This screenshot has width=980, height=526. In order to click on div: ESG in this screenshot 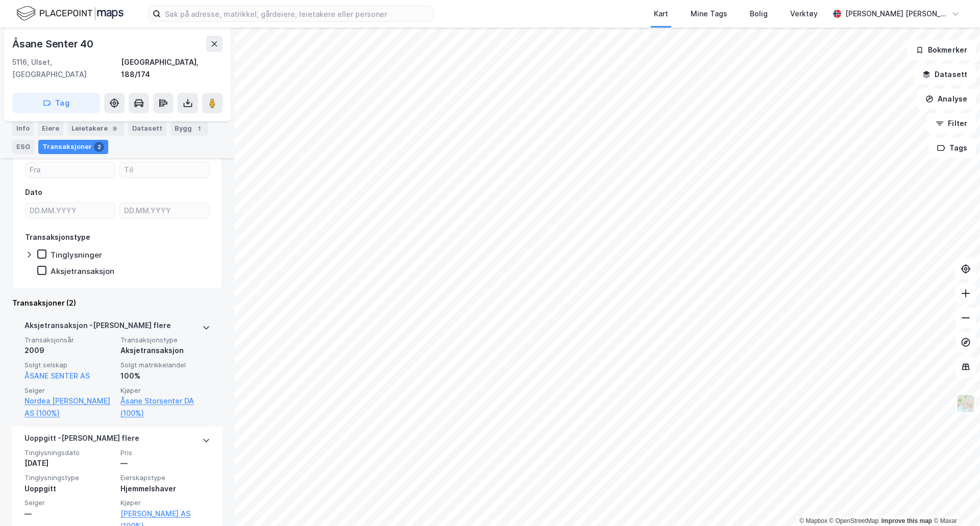, I will do `click(23, 147)`.